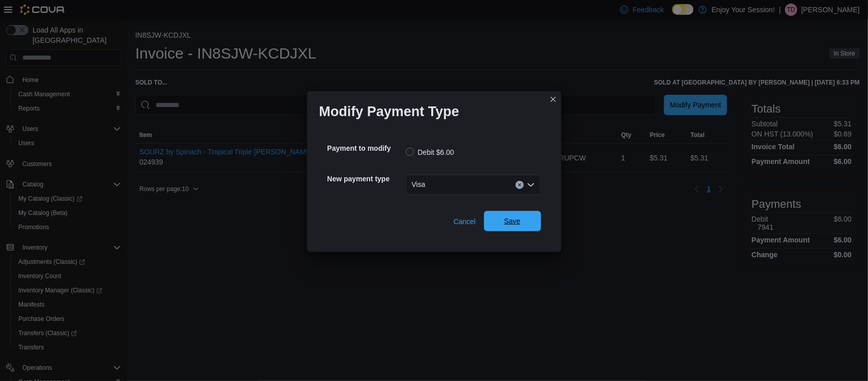  I want to click on button: Save, so click(513, 221).